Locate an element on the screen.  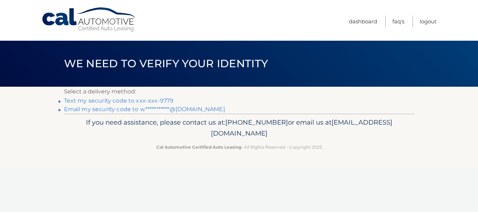
a: Dashboard is located at coordinates (363, 21).